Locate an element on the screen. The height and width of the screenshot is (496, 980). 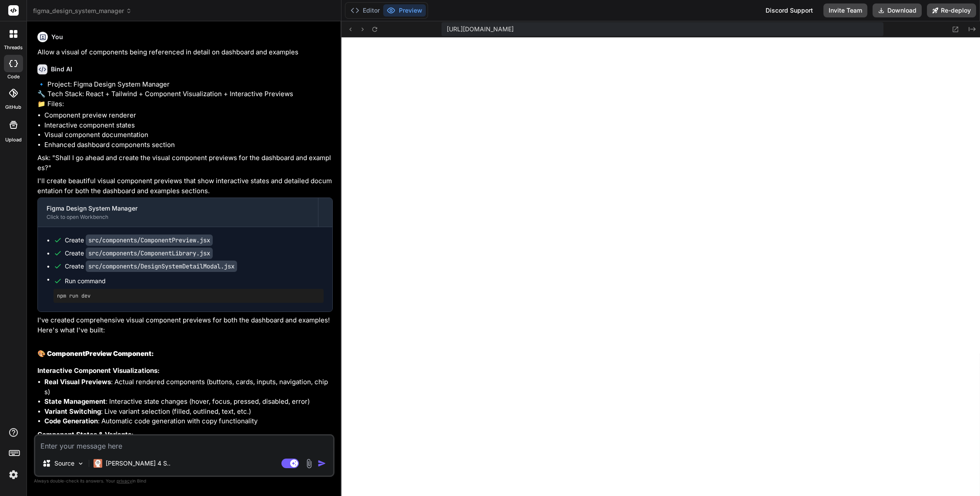
p: 🔹 Project: Figma Design System Manager 🔧 Tech Stack: React + Tailwind + Component Visualization +... is located at coordinates (185, 95).